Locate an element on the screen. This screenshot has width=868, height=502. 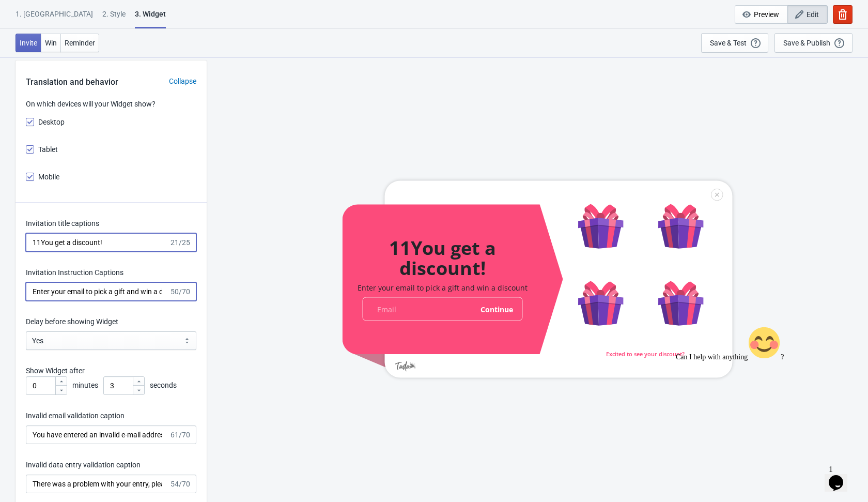
p: On which devices will your Widget show? is located at coordinates (111, 104).